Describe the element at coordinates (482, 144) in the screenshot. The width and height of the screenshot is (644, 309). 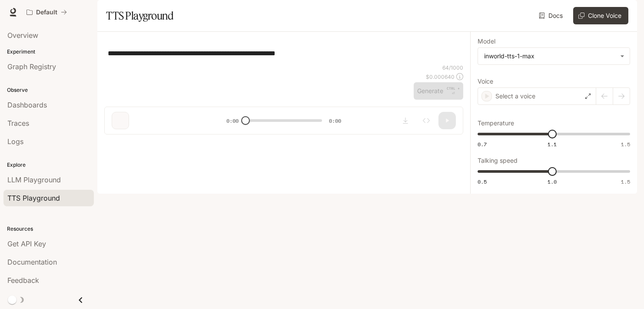
I see `span: 0.7` at that location.